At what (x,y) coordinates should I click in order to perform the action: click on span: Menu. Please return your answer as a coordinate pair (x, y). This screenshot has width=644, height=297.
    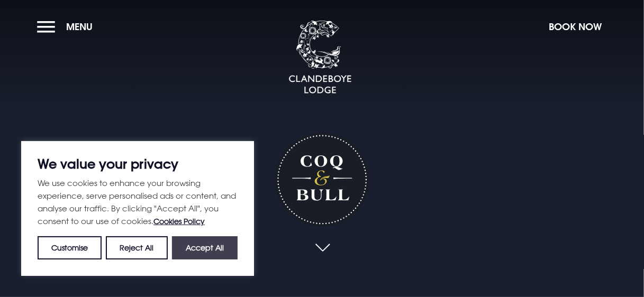
    Looking at the image, I should click on (79, 26).